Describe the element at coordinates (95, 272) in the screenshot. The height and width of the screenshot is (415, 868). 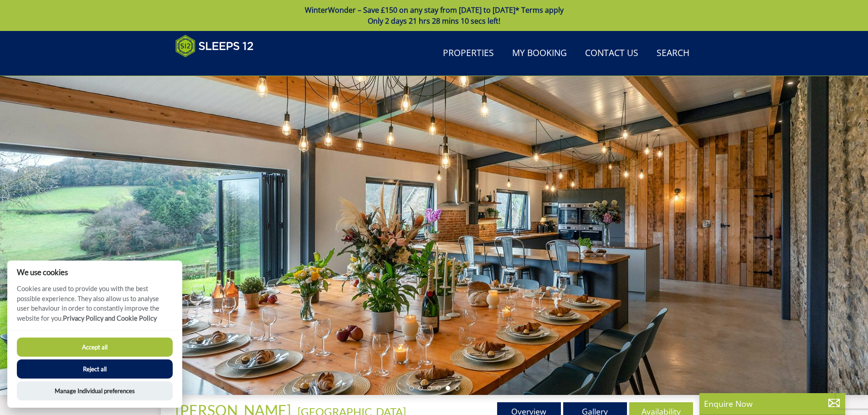
I see `h2: We use cookies` at that location.